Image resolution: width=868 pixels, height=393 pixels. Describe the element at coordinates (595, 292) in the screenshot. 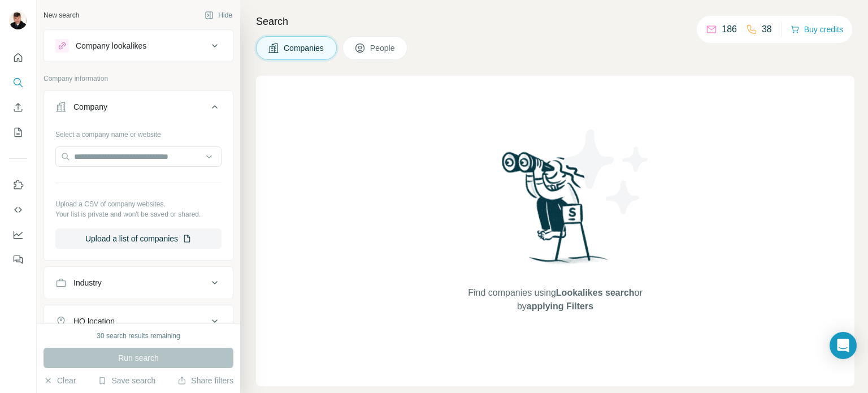

I see `span: Lookalikes search` at that location.